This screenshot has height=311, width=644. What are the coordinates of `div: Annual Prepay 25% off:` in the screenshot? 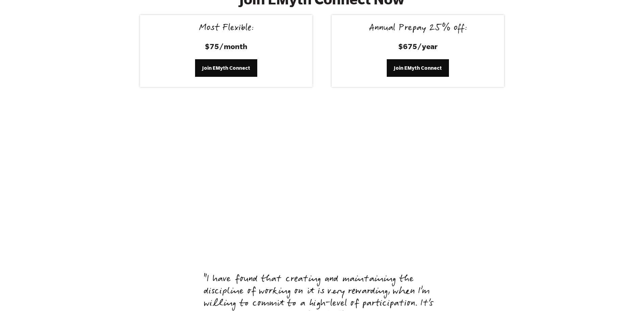 It's located at (418, 28).